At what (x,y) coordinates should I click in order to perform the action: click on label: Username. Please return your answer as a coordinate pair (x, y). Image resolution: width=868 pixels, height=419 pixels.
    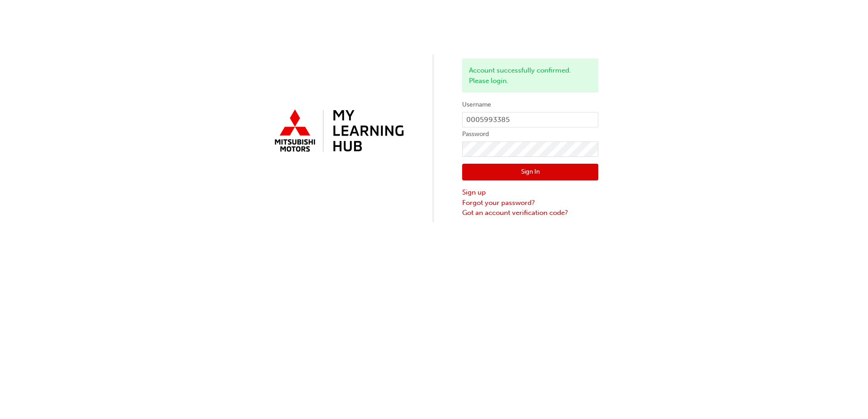
    Looking at the image, I should click on (530, 105).